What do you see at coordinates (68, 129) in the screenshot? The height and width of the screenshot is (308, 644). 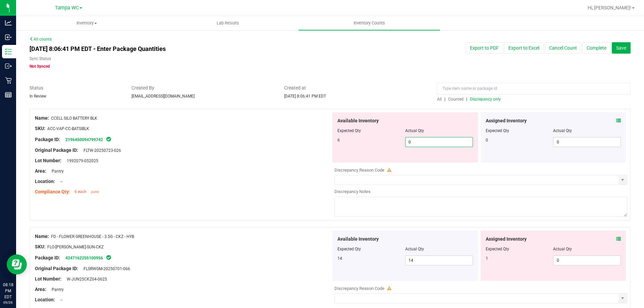 I see `span: ACC-VAP-CC-BATSIBLK` at bounding box center [68, 129].